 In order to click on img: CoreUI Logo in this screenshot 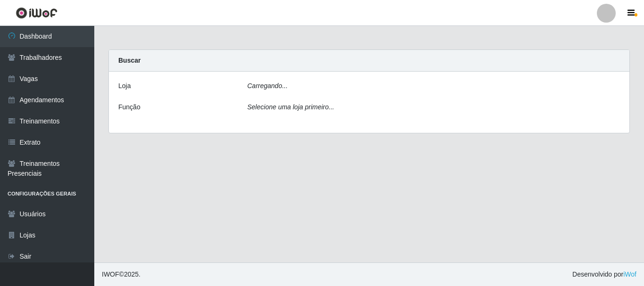, I will do `click(36, 13)`.